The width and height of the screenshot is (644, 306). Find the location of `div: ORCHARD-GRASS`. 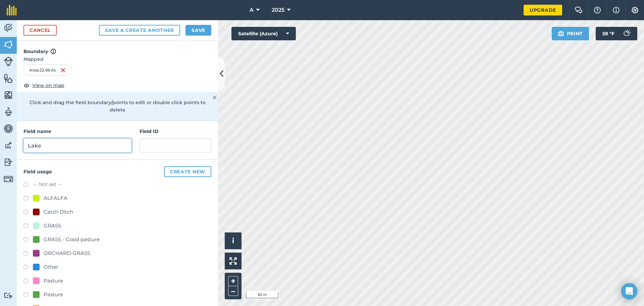

div: ORCHARD-GRASS is located at coordinates (67, 253).